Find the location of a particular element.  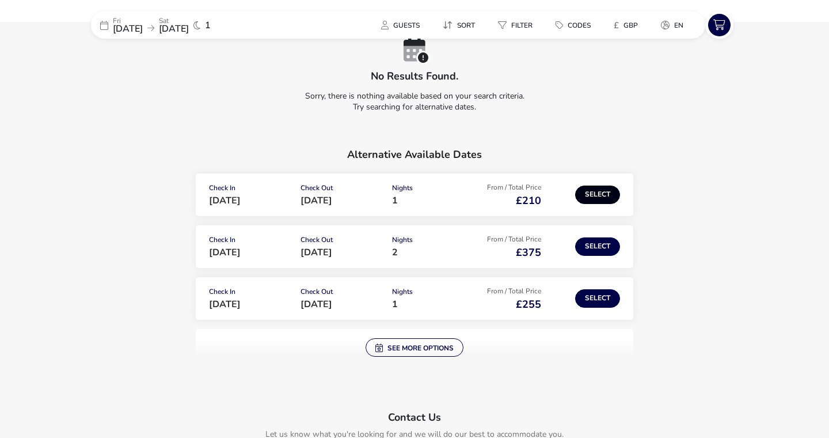

button: Codes is located at coordinates (573, 25).